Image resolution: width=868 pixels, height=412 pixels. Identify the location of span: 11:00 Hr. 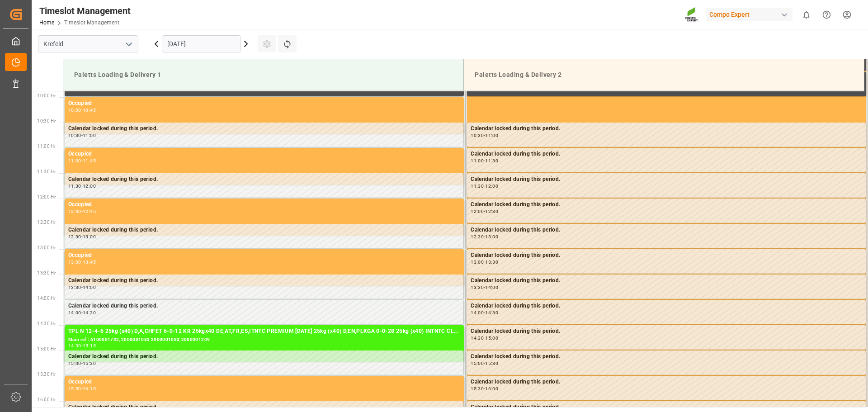
(46, 146).